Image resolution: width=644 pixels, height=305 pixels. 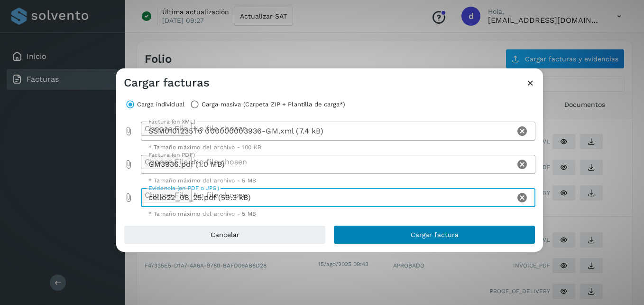 I want to click on button: Cancelar, so click(x=225, y=234).